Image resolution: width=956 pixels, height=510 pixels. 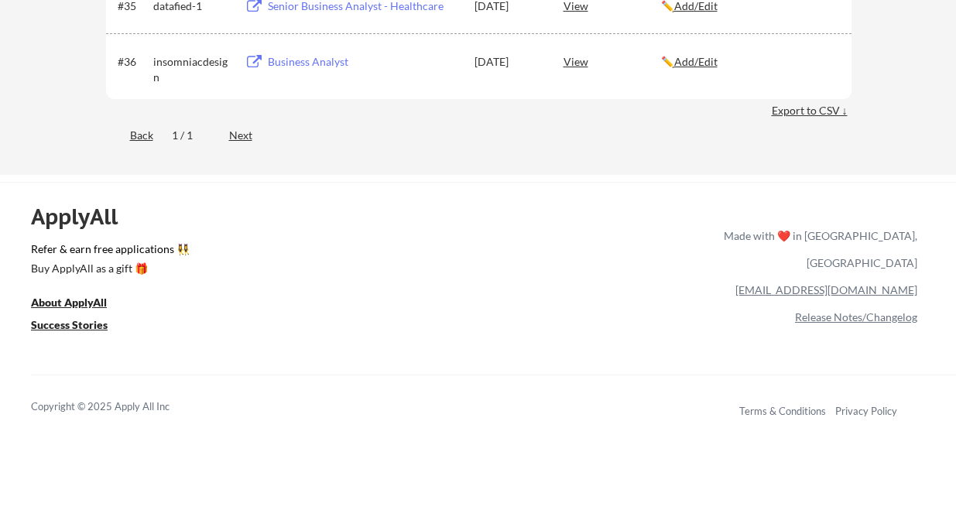 What do you see at coordinates (364, 62) in the screenshot?
I see `div: Business Analyst` at bounding box center [364, 62].